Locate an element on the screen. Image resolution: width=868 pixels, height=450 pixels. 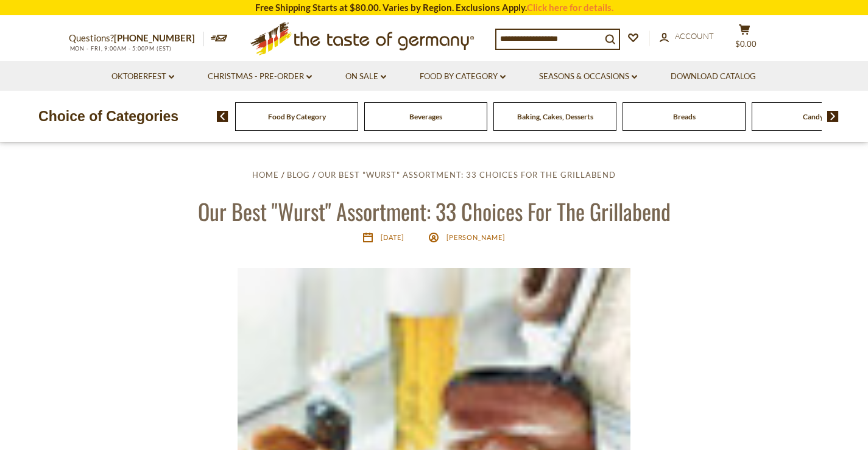
a: On Sale is located at coordinates (365, 77).